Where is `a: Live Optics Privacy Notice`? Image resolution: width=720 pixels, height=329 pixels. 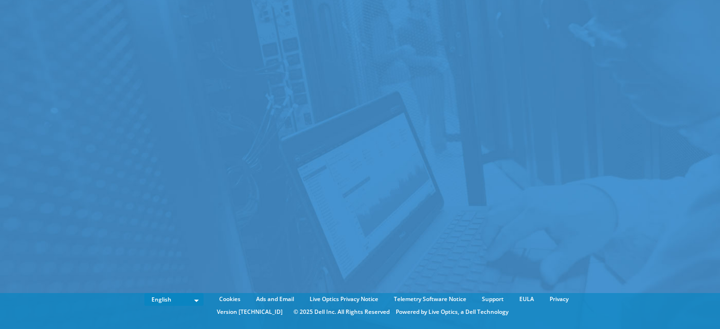 a: Live Optics Privacy Notice is located at coordinates (344, 299).